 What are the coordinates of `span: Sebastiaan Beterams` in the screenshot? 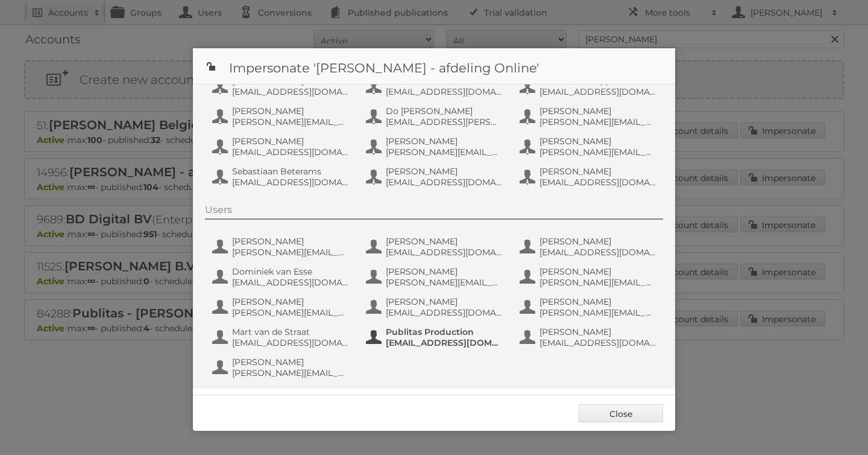 It's located at (291, 171).